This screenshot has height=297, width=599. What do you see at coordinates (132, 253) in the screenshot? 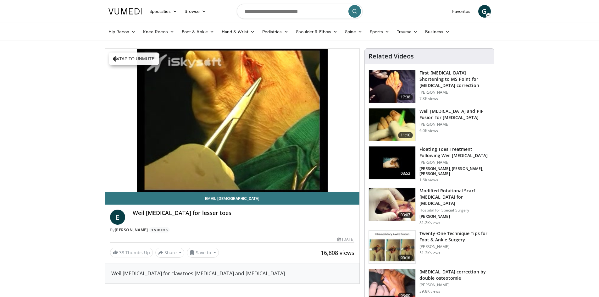
I see `a: 38 Thumbs Up` at bounding box center [132, 253].